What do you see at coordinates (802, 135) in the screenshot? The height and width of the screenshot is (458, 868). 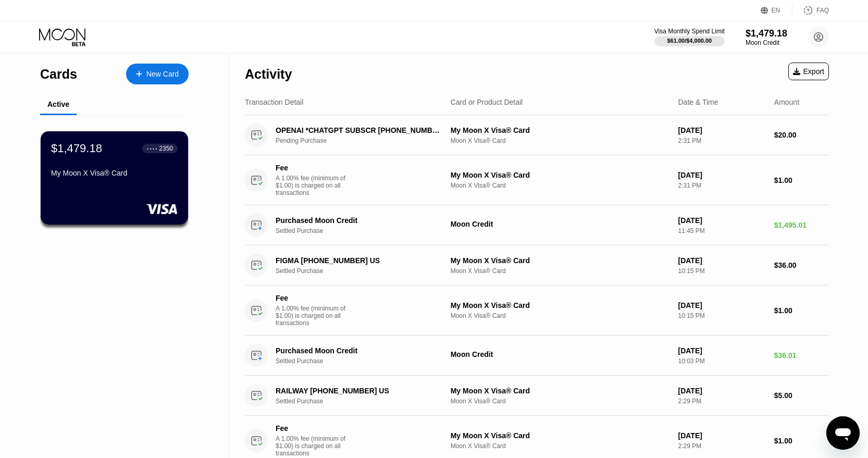 I see `div: $20.00` at bounding box center [802, 135].